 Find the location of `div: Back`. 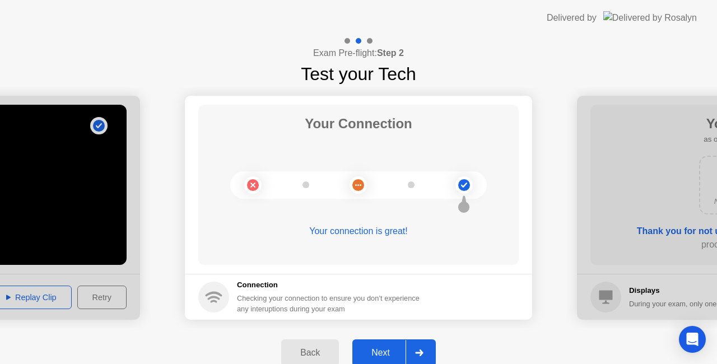

div: Back is located at coordinates (310, 353).